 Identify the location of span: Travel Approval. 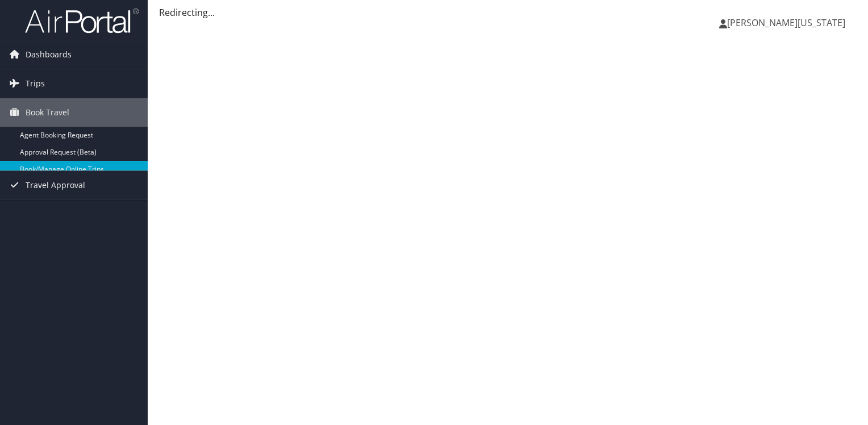
(55, 185).